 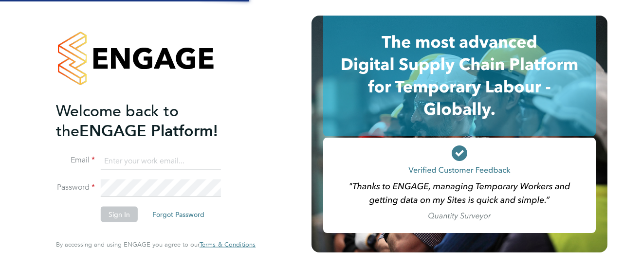 What do you see at coordinates (161, 161) in the screenshot?
I see `input: Enter your work email...` at bounding box center [161, 161].